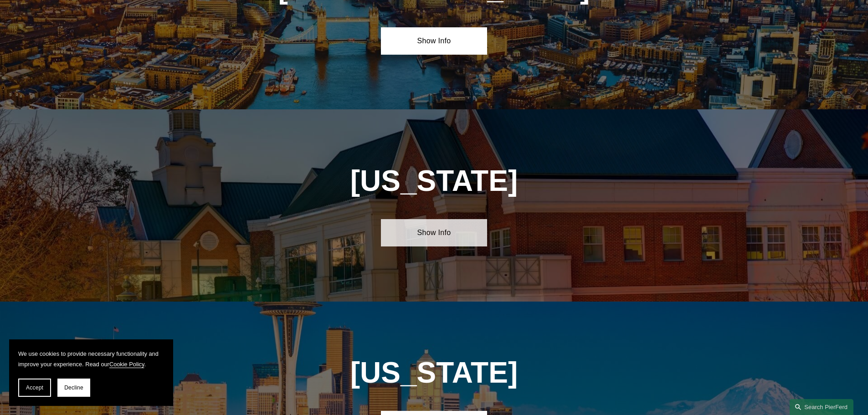 The width and height of the screenshot is (868, 415). What do you see at coordinates (91, 359) in the screenshot?
I see `p: We use cookies to provide necessary functionality and improve your experience. Read our .` at bounding box center [91, 359].